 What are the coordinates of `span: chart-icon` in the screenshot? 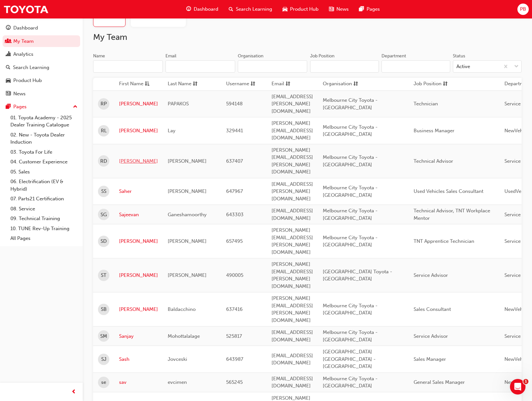 It's located at (8, 54).